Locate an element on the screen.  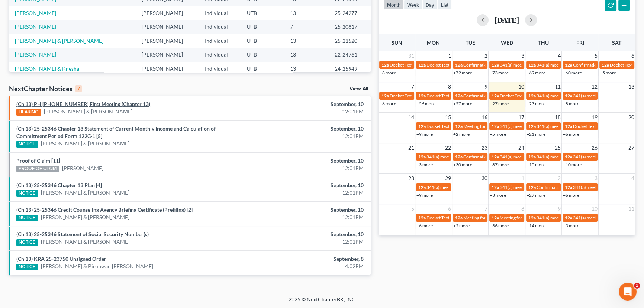
a: (Ch 13) KRA 25-23750 Unsigned Order is located at coordinates (61, 258).